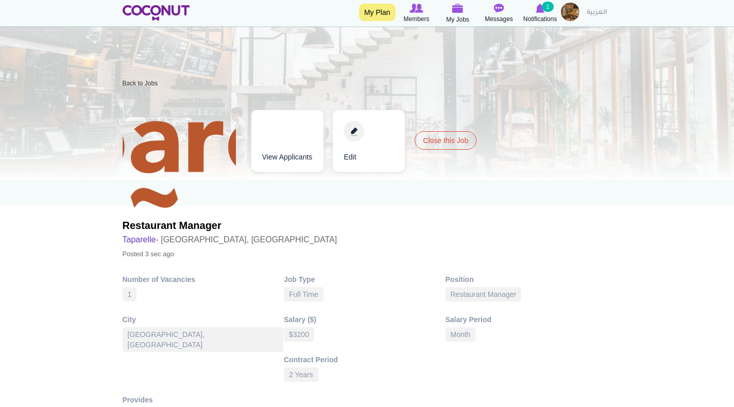 The image size is (734, 407). I want to click on div: 2 Years, so click(301, 375).